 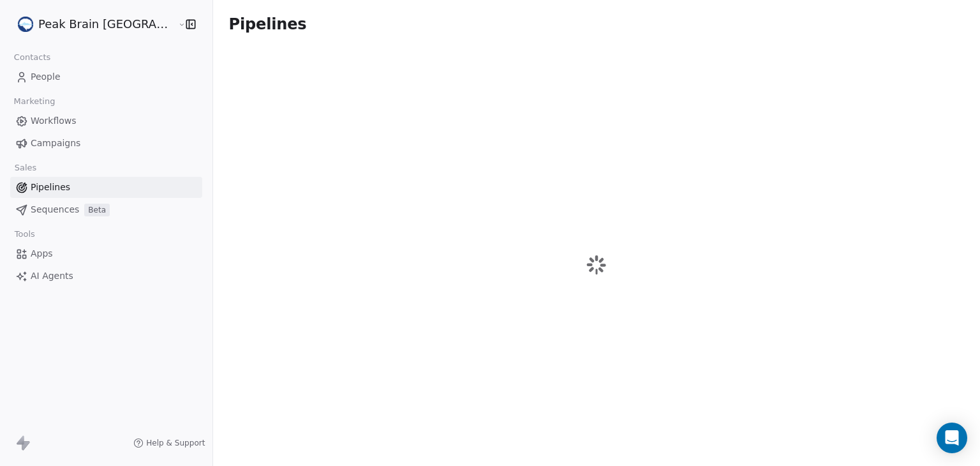 I want to click on a: Apps, so click(x=106, y=253).